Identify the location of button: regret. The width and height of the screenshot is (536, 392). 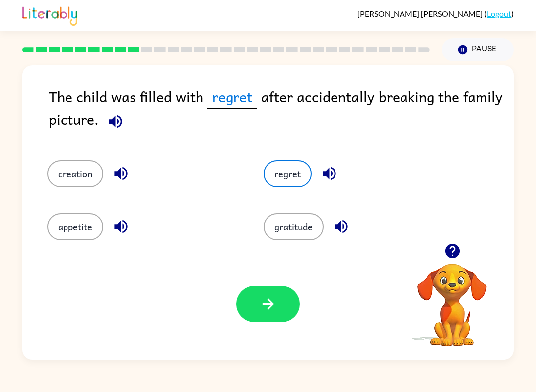
(287, 174).